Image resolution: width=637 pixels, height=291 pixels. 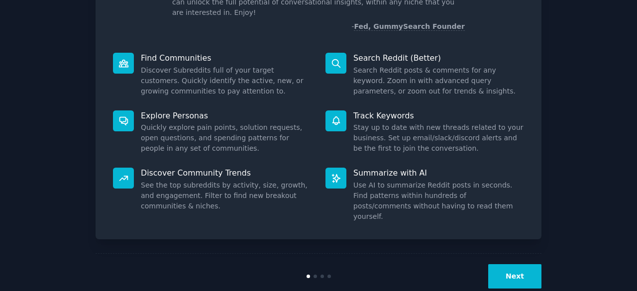 I want to click on p: Discover Community Trends, so click(x=226, y=173).